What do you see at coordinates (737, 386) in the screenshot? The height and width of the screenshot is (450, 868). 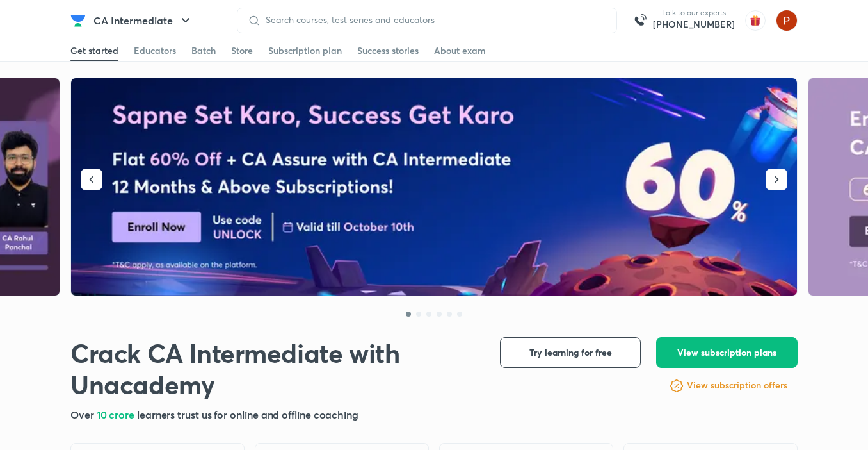 I see `a: View subscription offers` at bounding box center [737, 386].